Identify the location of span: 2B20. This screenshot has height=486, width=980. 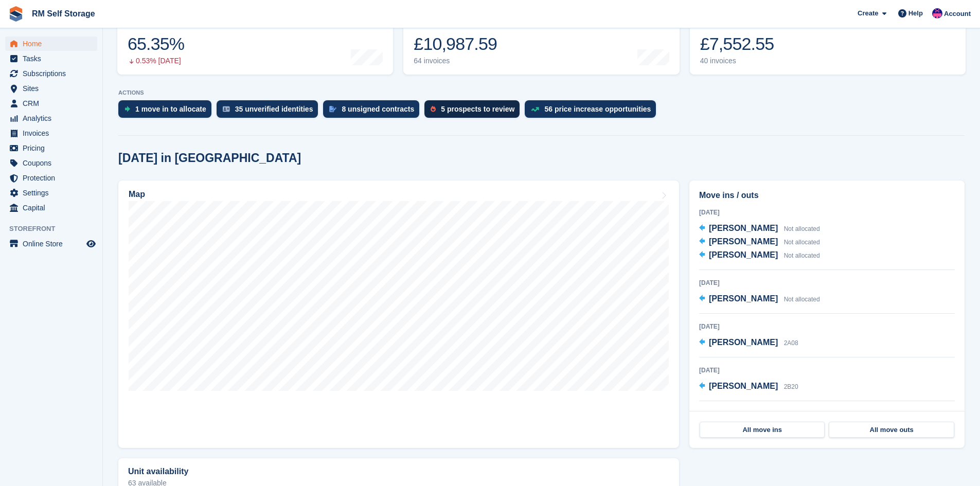
(791, 387).